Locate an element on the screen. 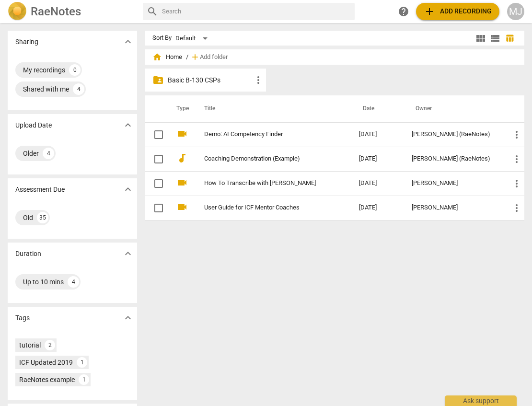 The width and height of the screenshot is (532, 406). div: Default is located at coordinates (193, 38).